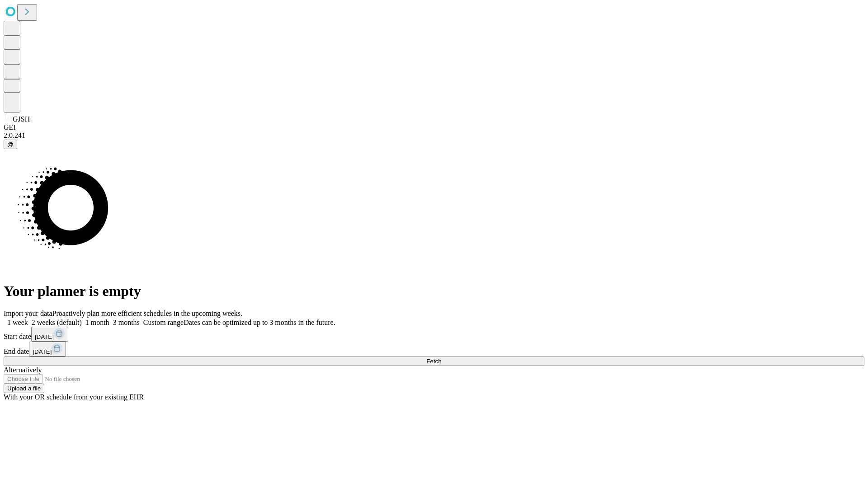 The height and width of the screenshot is (488, 868). I want to click on span: 1 week, so click(18, 322).